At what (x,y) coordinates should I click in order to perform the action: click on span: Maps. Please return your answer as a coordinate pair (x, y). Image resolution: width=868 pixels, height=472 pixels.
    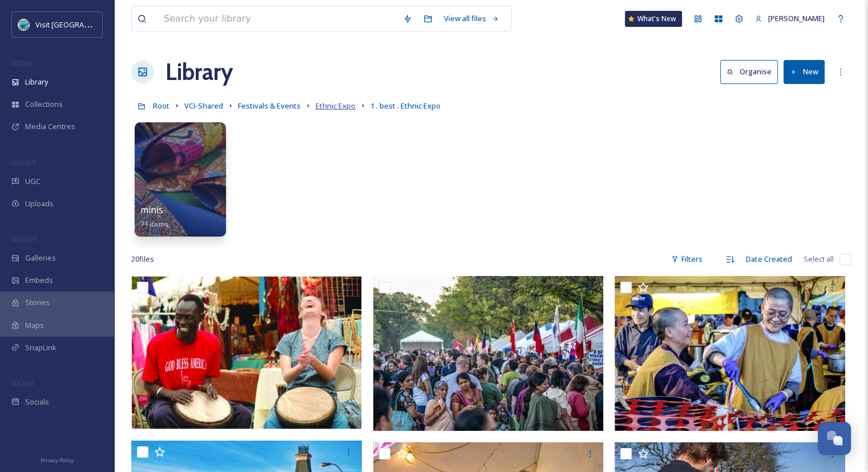
    Looking at the image, I should click on (34, 325).